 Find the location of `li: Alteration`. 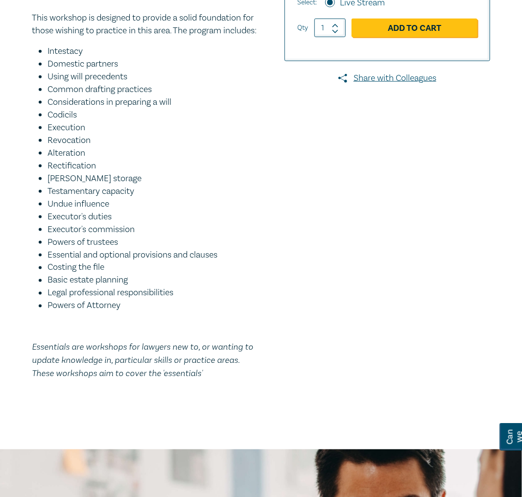

li: Alteration is located at coordinates (152, 153).